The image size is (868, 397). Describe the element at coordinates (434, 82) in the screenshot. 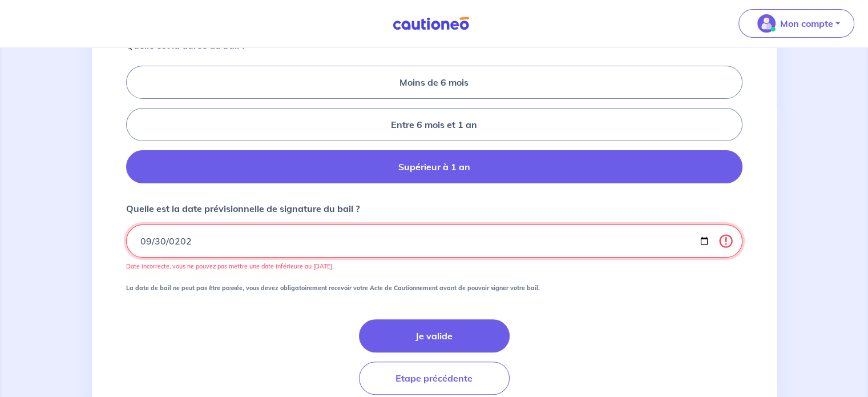

I see `label: Moins de 6 mois` at that location.